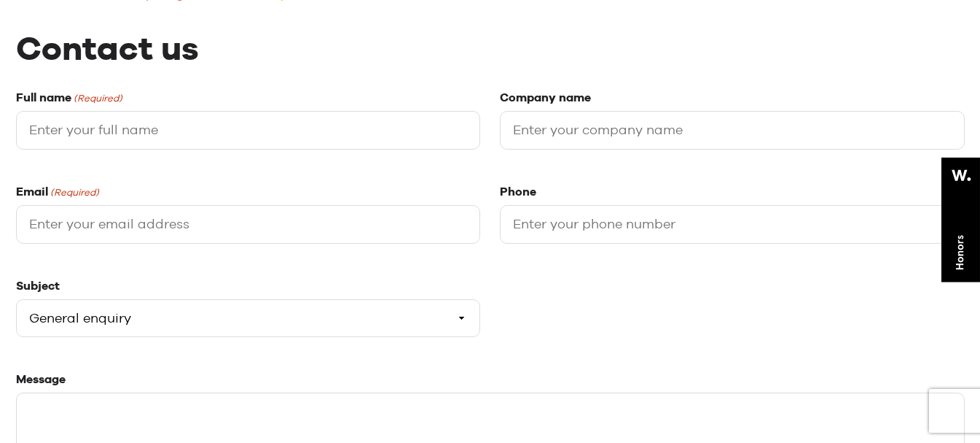 The height and width of the screenshot is (443, 980). I want to click on label: Phone, so click(518, 192).